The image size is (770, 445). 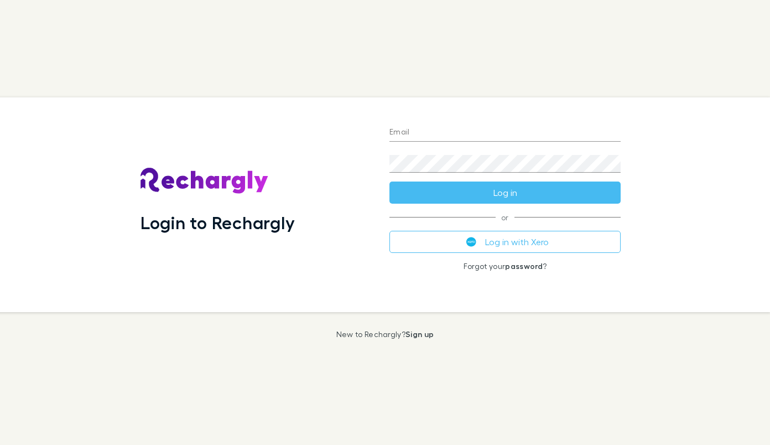 What do you see at coordinates (505, 242) in the screenshot?
I see `button: Log in with Xero` at bounding box center [505, 242].